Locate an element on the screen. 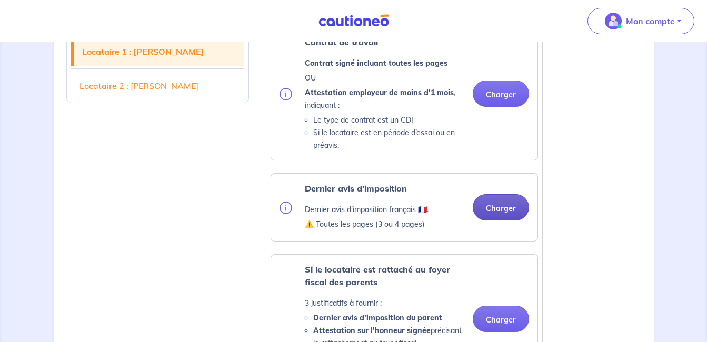  p: , indiquant : is located at coordinates (384, 99).